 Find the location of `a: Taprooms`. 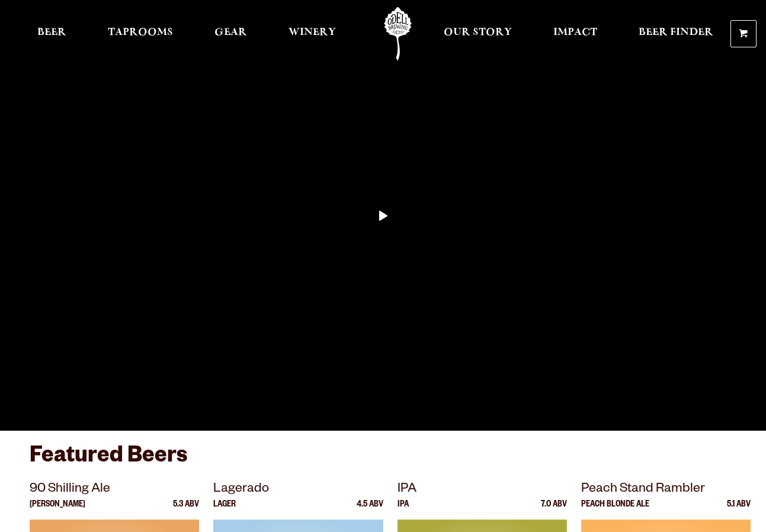

a: Taprooms is located at coordinates (140, 34).